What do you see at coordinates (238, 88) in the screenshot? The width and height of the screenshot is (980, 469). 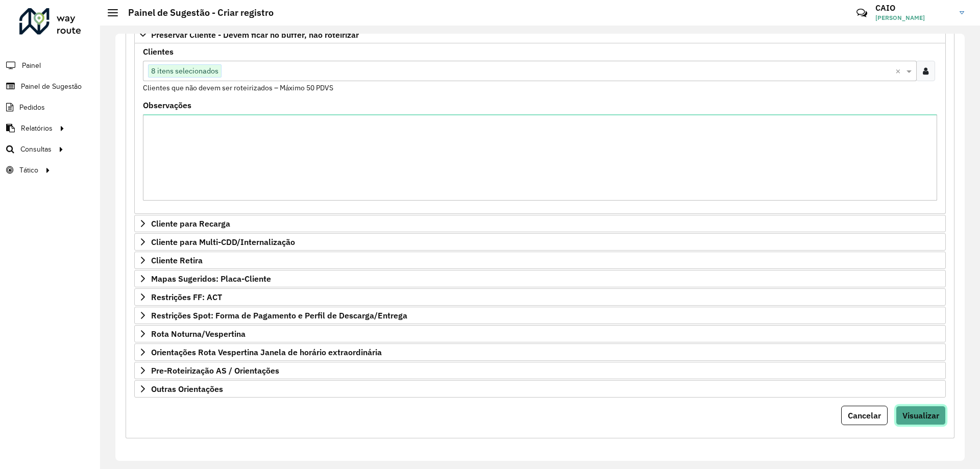 I see `small: Clientes que não devem ser roteirizados – Máximo 50 PDVS` at bounding box center [238, 88].